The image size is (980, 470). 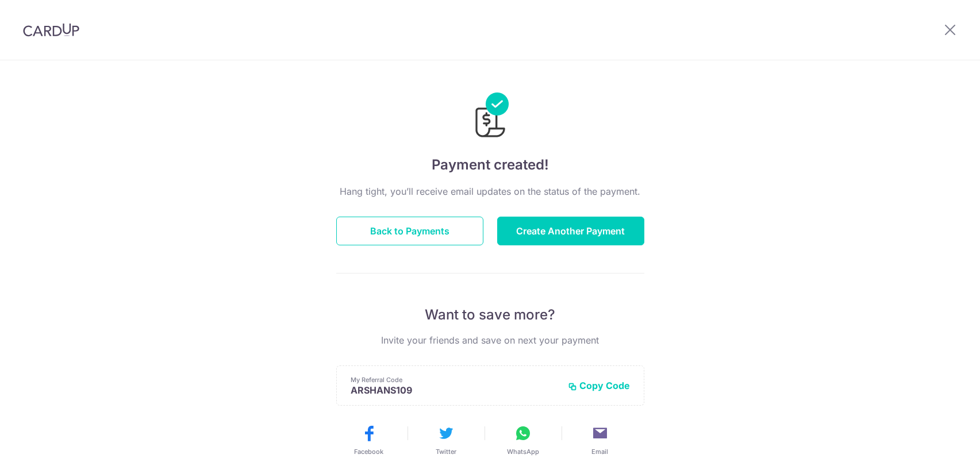 I want to click on button: WhatsApp, so click(x=523, y=440).